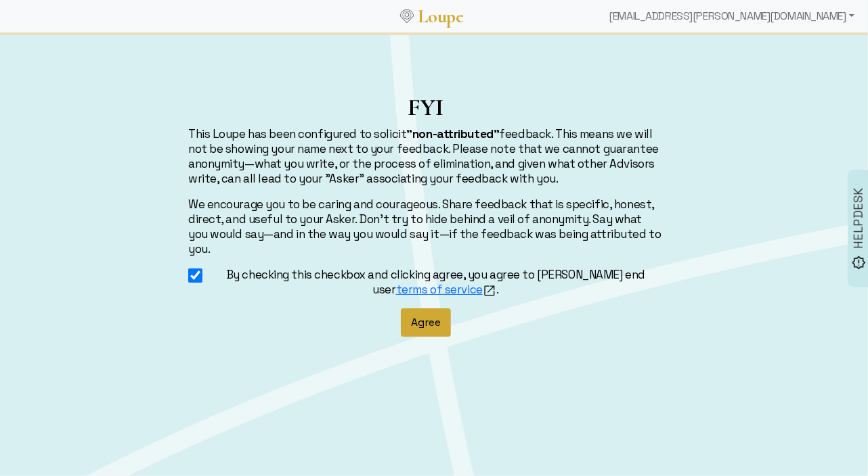 The height and width of the screenshot is (476, 868). Describe the element at coordinates (452, 134) in the screenshot. I see `strong: "non-attributed"` at that location.